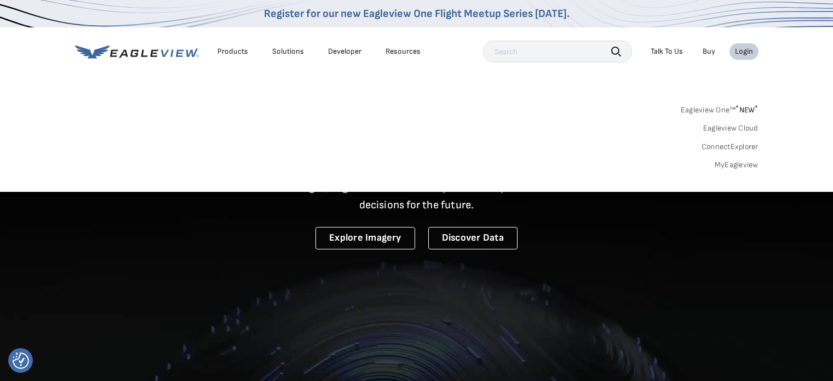 Image resolution: width=833 pixels, height=381 pixels. I want to click on span: NEW, so click(747, 110).